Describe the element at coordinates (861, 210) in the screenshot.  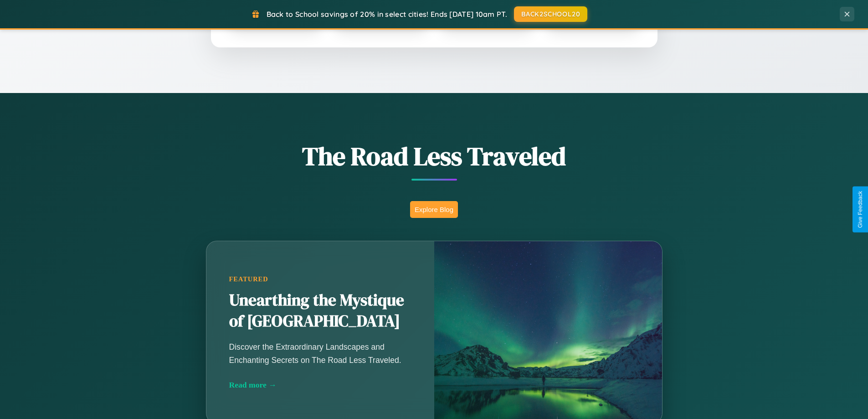
I see `div: Give Feedback` at that location.